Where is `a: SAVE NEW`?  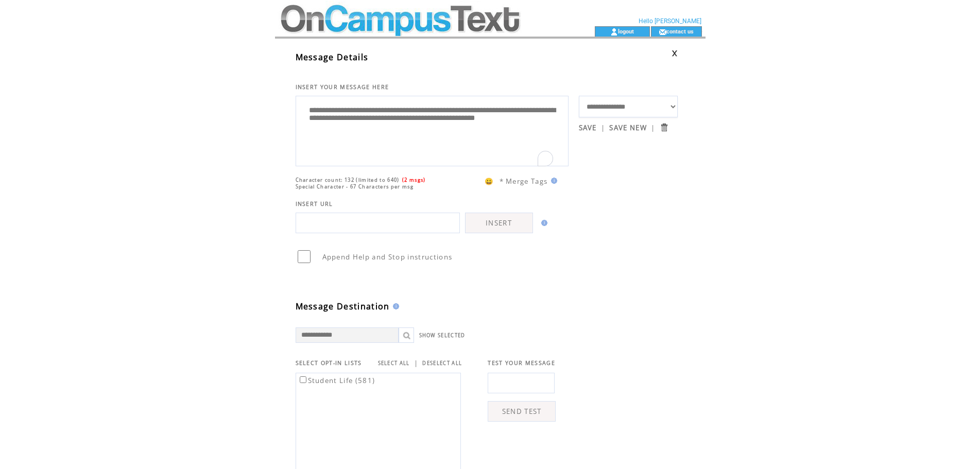
a: SAVE NEW is located at coordinates (628, 127).